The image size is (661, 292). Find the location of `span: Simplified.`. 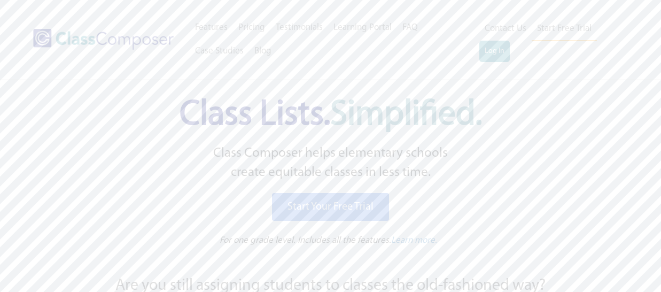

span: Simplified. is located at coordinates (406, 115).